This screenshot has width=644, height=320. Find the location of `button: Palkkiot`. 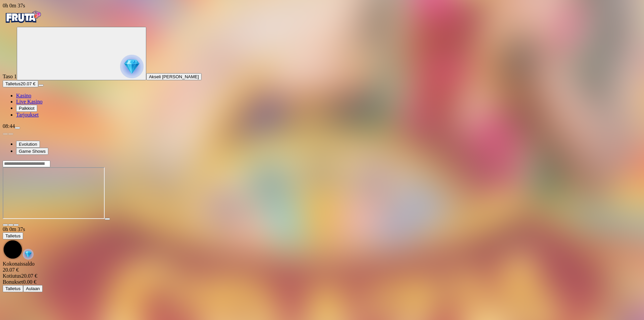

button: Palkkiot is located at coordinates (26, 108).